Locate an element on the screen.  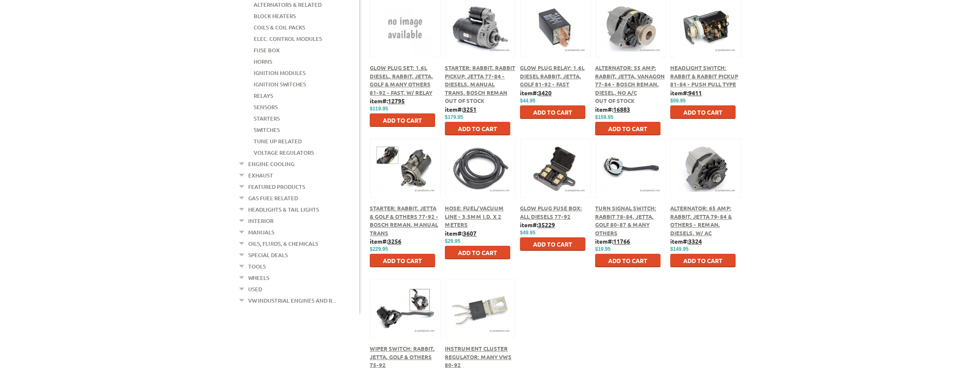
a: Starter: Rabbit, Rabbit Pickup, Jetta 77-84 - Diesels, Manual Trans, Bosch Reman is located at coordinates (480, 80).